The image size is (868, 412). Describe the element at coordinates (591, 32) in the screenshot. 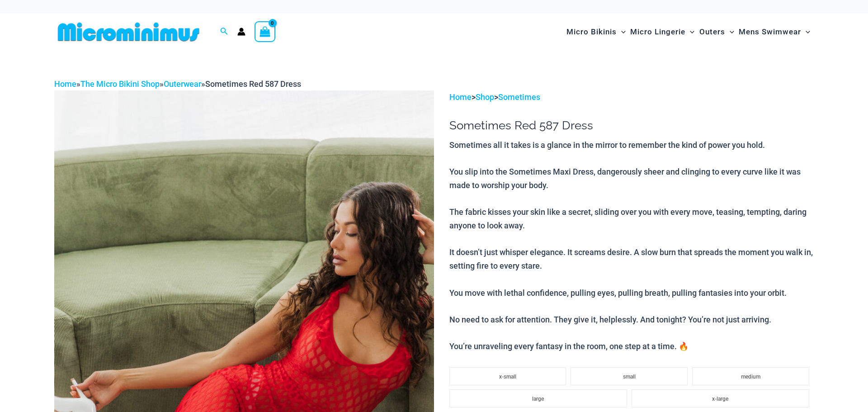

I see `span: Micro Bikinis` at that location.